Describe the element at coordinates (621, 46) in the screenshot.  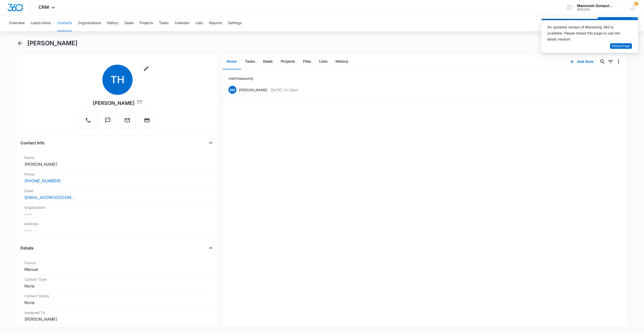
I see `button: Reload Page` at that location.